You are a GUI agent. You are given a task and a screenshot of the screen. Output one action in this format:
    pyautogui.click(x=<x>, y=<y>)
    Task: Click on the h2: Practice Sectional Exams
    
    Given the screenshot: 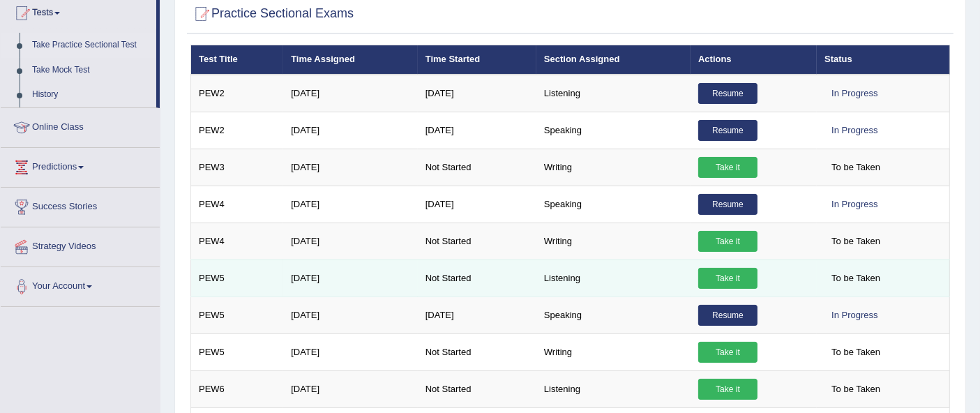 What is the action you would take?
    pyautogui.click(x=272, y=14)
    